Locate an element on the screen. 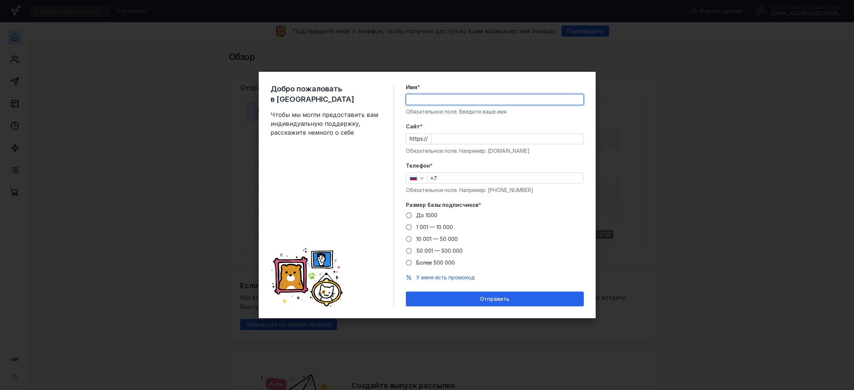 This screenshot has width=854, height=390. span: Отправить is located at coordinates (494, 299).